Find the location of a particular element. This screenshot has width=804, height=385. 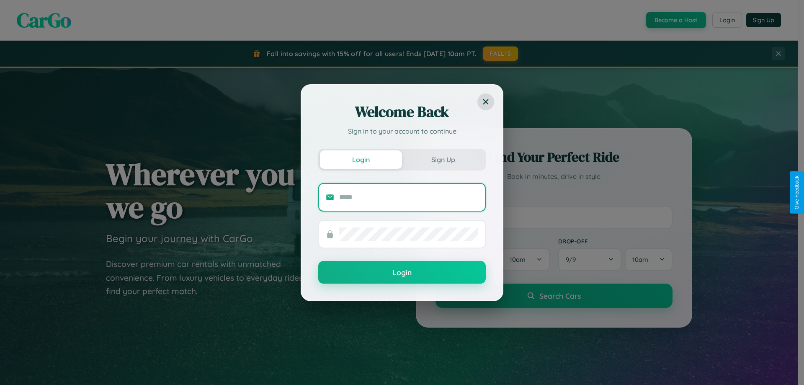

div: Give Feedback is located at coordinates (797, 192).